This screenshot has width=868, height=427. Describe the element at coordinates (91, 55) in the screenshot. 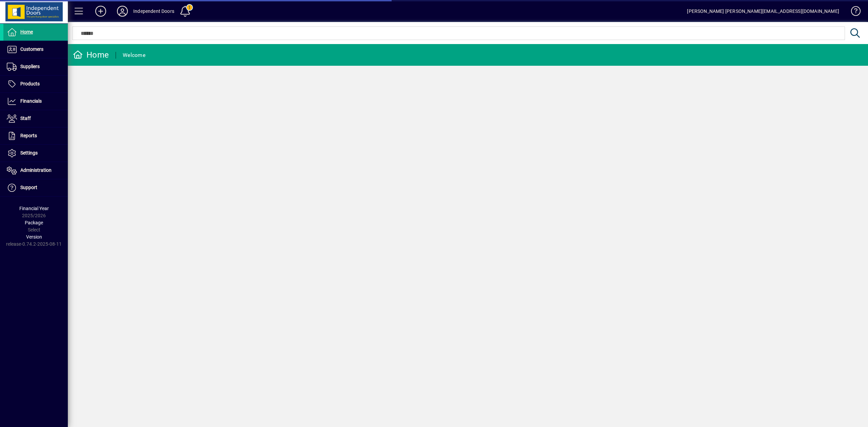

I see `div: Home` at that location.